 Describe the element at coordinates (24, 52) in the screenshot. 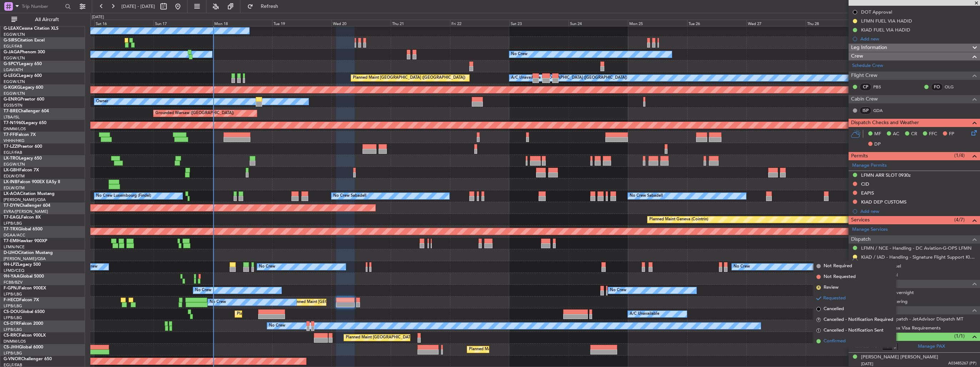

I see `a: G-JAGAPhenom 300` at that location.